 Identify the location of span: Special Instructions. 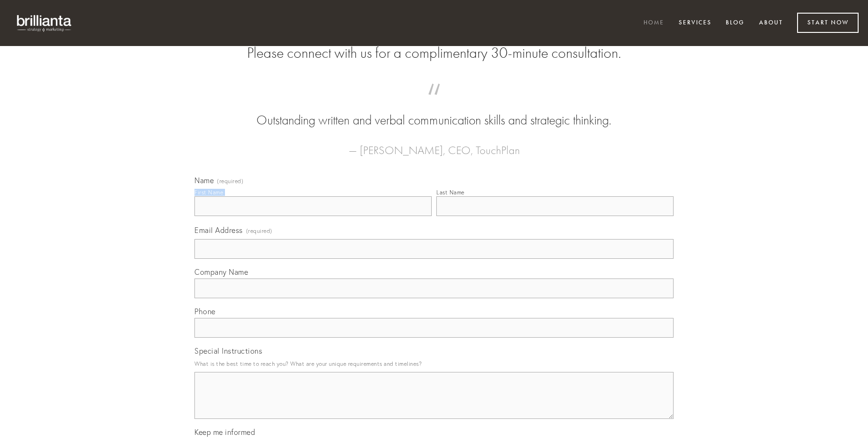
(228, 351).